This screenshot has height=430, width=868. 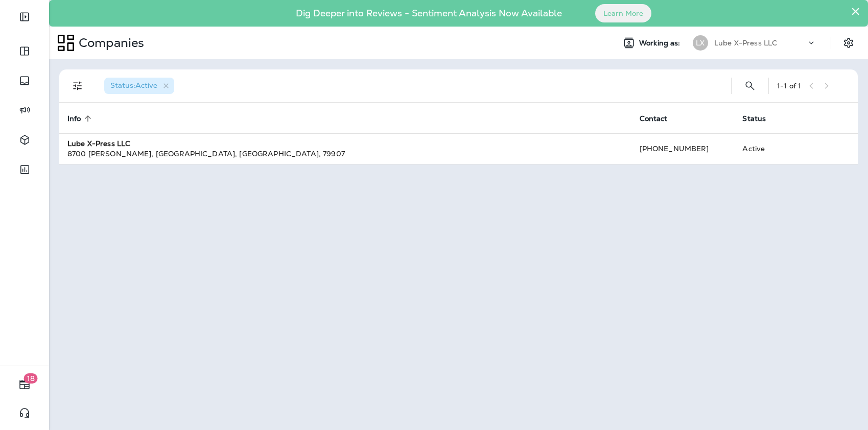 What do you see at coordinates (623, 13) in the screenshot?
I see `button: Learn More` at bounding box center [623, 13].